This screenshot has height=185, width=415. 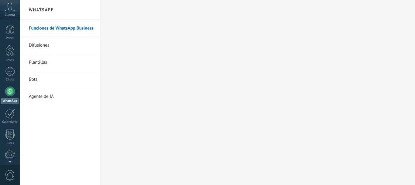 I want to click on a: Funciones de WhatsApp Business, so click(x=61, y=28).